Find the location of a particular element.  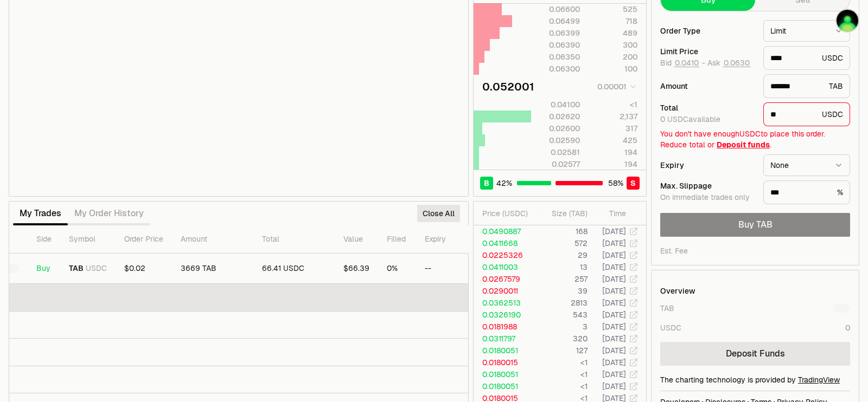

div: 0 is located at coordinates (847, 328).